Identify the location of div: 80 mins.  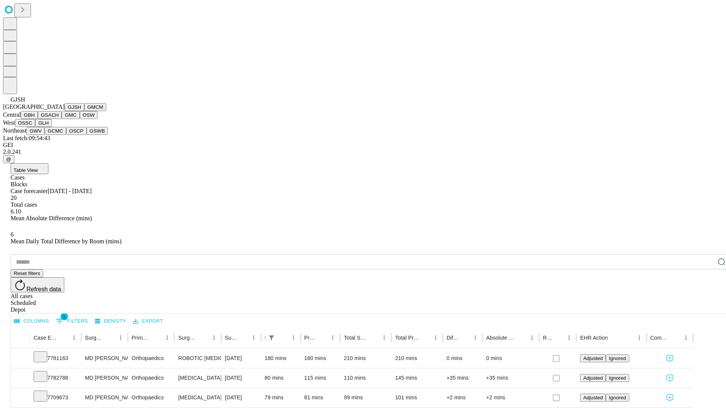
(280, 378).